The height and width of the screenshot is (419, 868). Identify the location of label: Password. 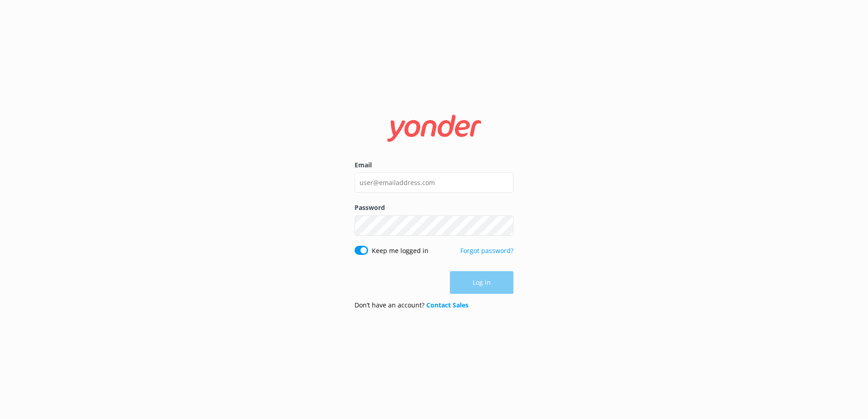
(434, 208).